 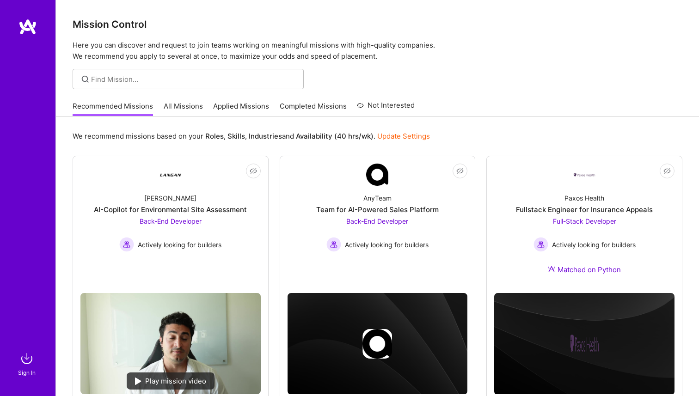 What do you see at coordinates (27, 359) in the screenshot?
I see `img: sign in` at bounding box center [27, 359].